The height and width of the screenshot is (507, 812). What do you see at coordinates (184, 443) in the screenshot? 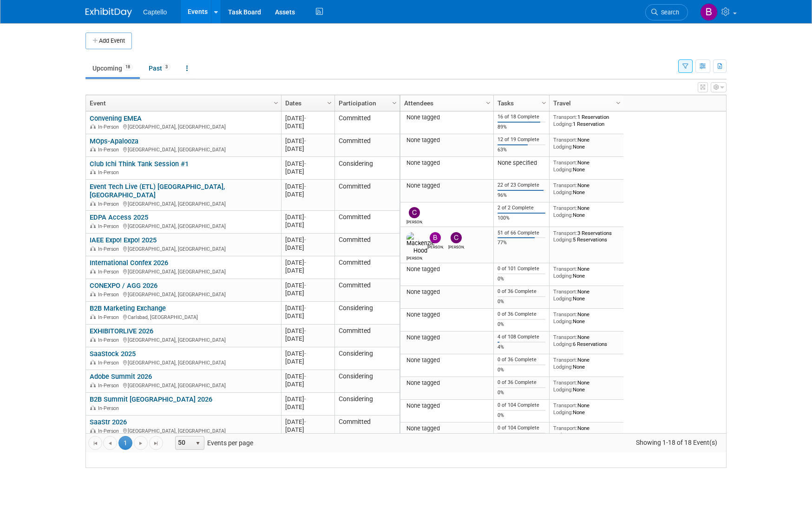
I see `span: 50` at bounding box center [184, 443].